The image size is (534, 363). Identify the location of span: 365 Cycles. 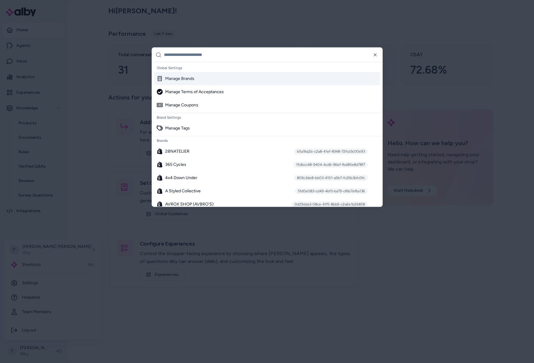
(176, 164).